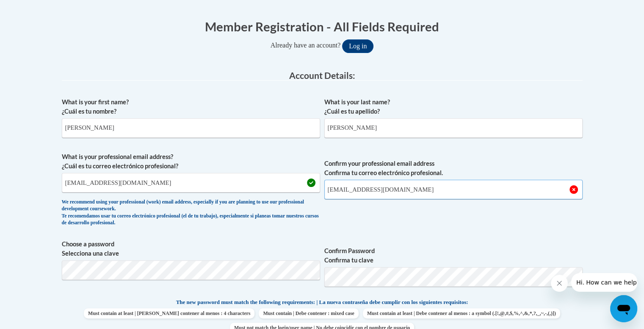  What do you see at coordinates (453, 107) in the screenshot?
I see `label: What is your last name? ¿Cuál es tu apellido?` at bounding box center [453, 107].